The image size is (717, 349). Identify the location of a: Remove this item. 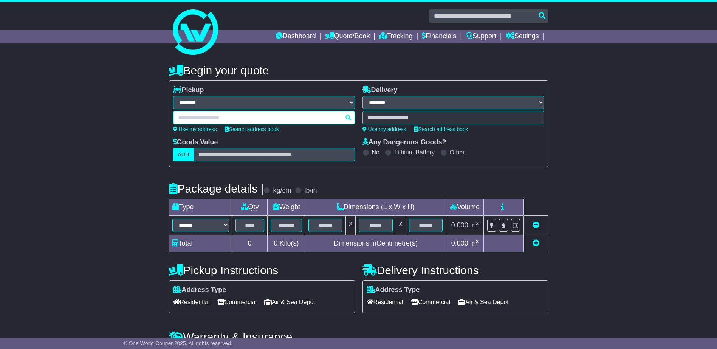
(536, 225).